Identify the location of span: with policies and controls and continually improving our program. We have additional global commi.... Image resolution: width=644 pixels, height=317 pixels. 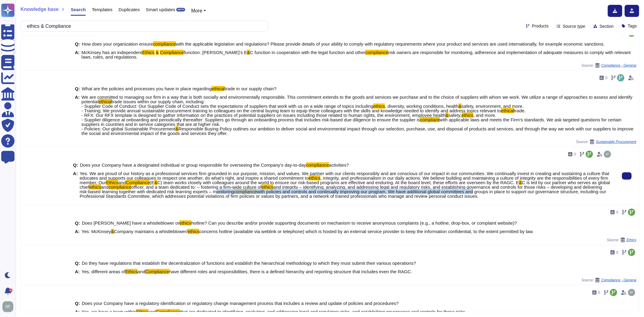
(343, 194).